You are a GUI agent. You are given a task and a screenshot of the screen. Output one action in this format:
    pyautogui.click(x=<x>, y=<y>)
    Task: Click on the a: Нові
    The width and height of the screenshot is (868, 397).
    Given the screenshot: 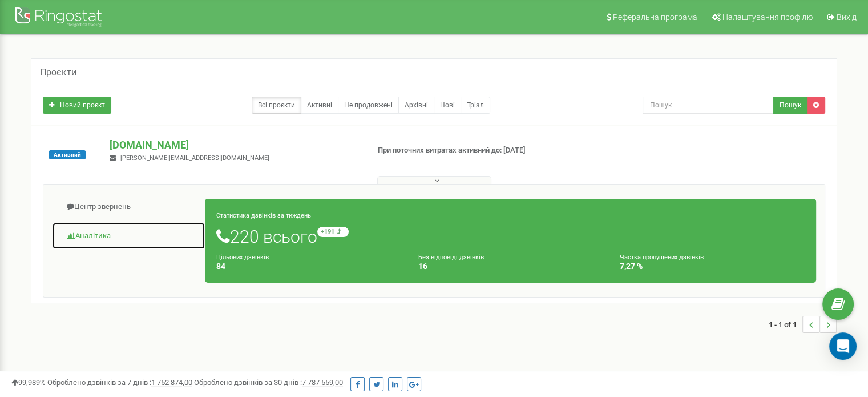 What is the action you would take?
    pyautogui.click(x=447, y=105)
    